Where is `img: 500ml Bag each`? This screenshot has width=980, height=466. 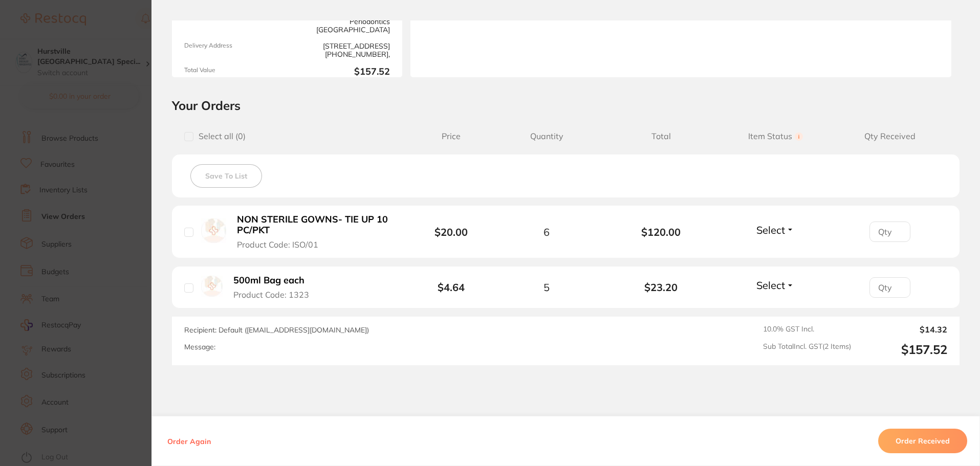
img: 500ml Bag each is located at coordinates (212, 287).